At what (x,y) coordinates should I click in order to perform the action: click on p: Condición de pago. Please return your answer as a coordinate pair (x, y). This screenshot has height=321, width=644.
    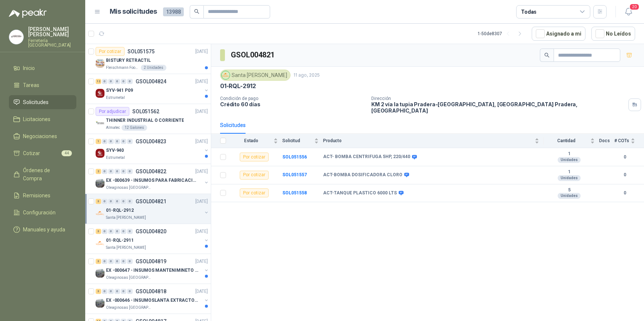
    Looking at the image, I should click on (293, 98).